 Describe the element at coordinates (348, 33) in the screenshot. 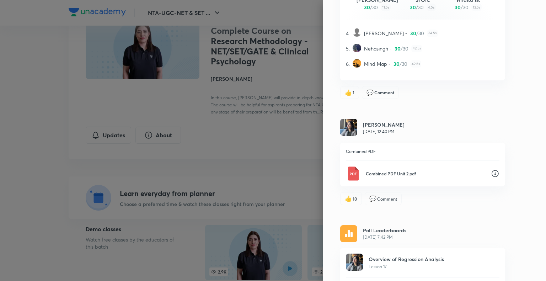

I see `span: 4.` at that location.